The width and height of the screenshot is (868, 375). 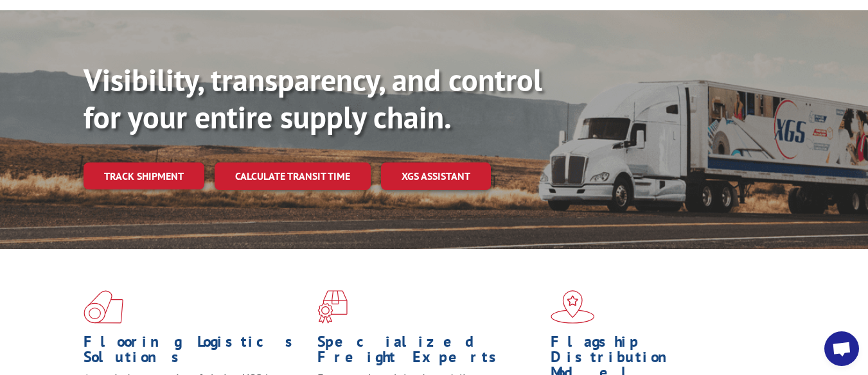 I want to click on div: Open chat, so click(x=841, y=348).